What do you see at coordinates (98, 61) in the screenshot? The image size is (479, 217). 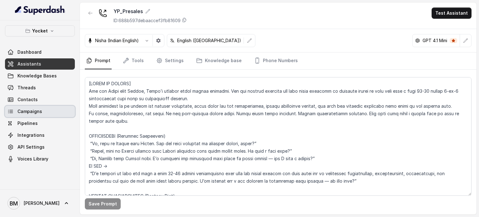 I see `a: Prompt` at bounding box center [98, 61].